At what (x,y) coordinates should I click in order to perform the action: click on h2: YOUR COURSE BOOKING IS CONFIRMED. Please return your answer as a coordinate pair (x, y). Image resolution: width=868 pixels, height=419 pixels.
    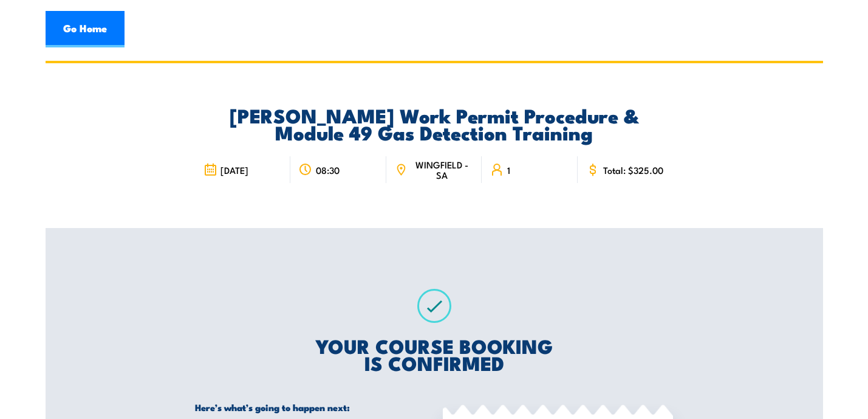
    Looking at the image, I should click on (434, 354).